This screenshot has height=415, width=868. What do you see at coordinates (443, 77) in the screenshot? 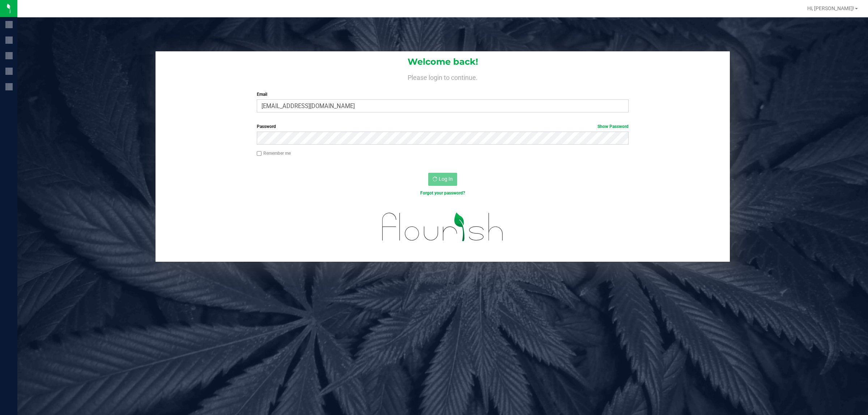
I see `h4: Please login to continue.` at bounding box center [443, 77].